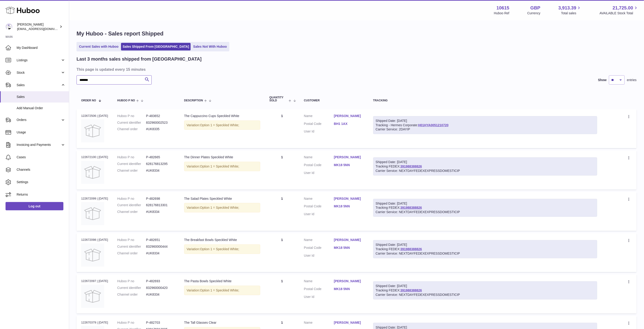  What do you see at coordinates (433, 125) in the screenshot?
I see `a: H01HYA0051210720` at bounding box center [433, 125].